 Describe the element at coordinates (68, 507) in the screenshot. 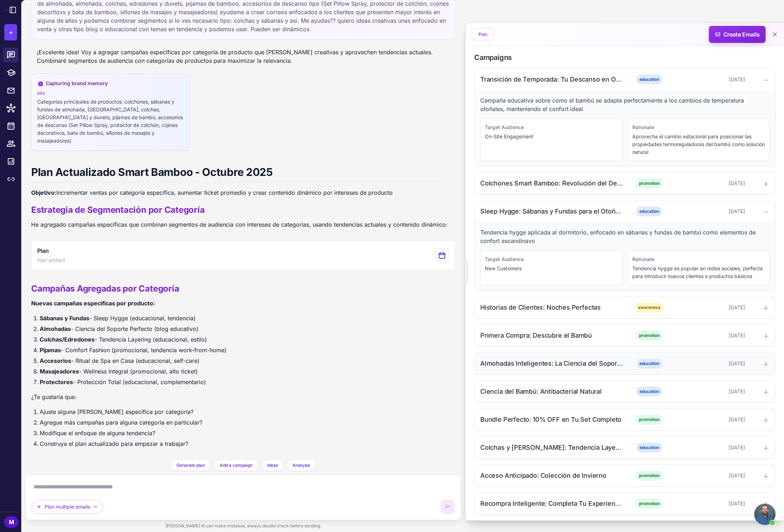

I see `button: Plan multiple emails` at that location.